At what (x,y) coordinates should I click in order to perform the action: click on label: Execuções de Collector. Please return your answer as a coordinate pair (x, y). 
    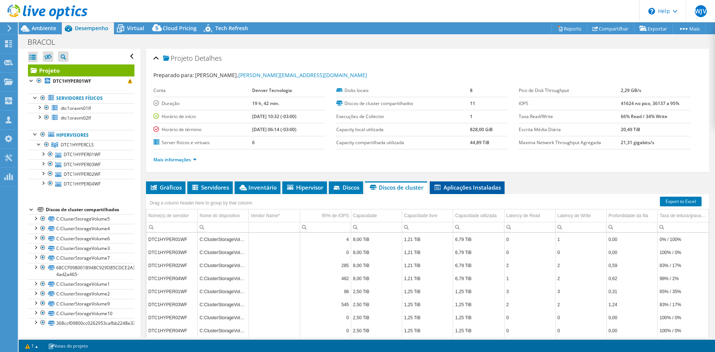
    Looking at the image, I should click on (403, 117).